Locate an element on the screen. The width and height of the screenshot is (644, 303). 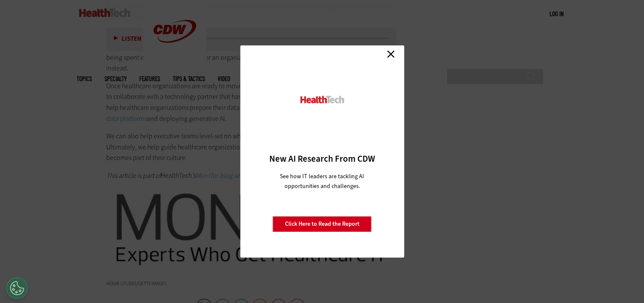
a: Close is located at coordinates (391, 54).